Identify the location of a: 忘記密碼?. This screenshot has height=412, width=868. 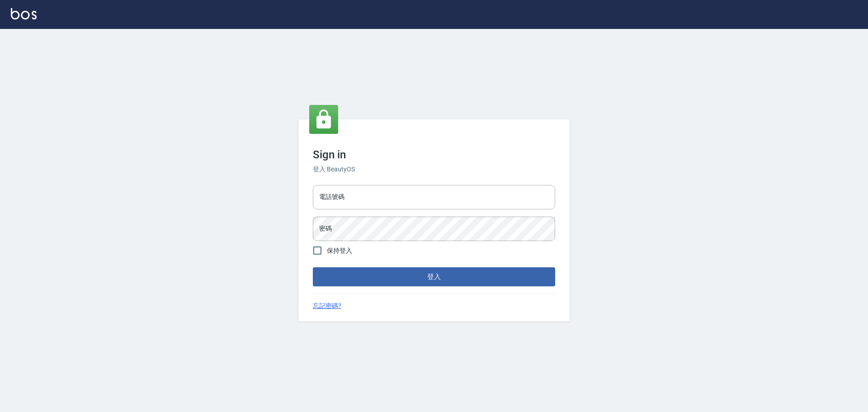
(327, 306).